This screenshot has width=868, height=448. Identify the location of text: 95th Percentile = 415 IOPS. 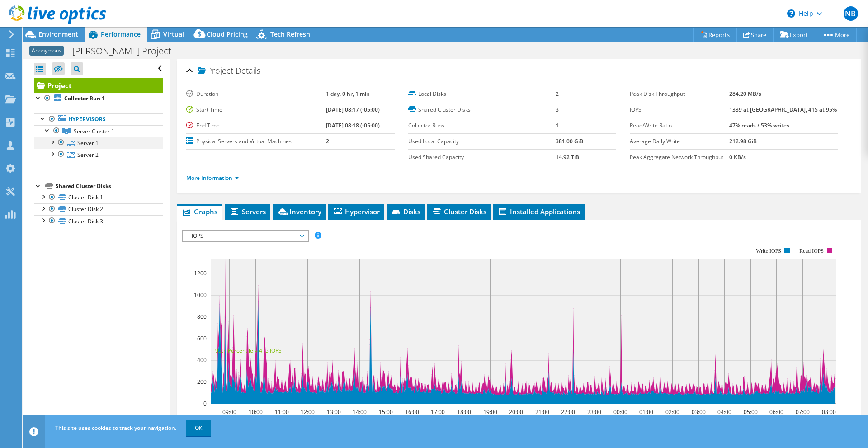
(248, 351).